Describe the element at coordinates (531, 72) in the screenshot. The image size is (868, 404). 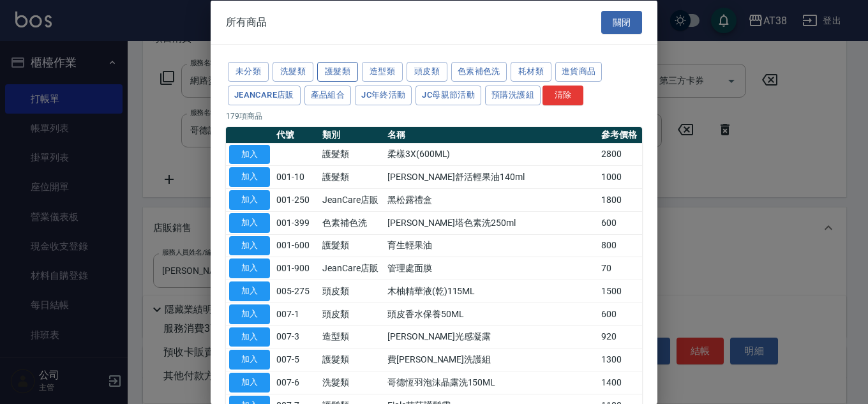
I see `button: 耗材類` at that location.